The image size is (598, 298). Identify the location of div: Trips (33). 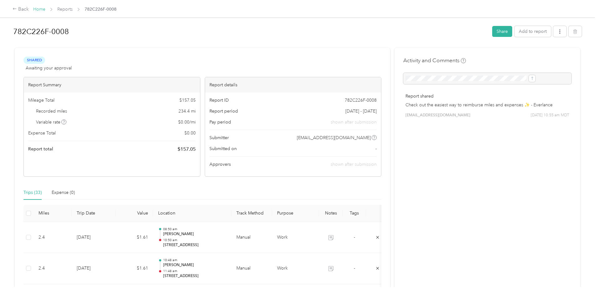
(33, 193).